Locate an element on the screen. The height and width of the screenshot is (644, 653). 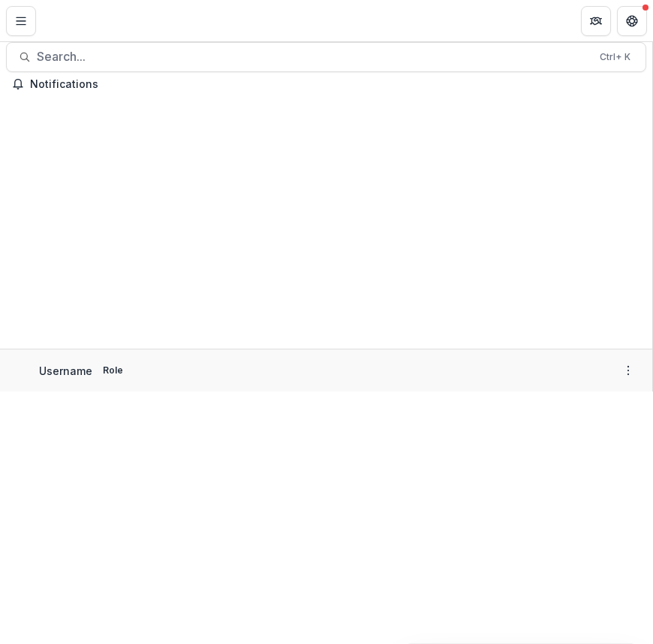
button: Search... is located at coordinates (326, 57).